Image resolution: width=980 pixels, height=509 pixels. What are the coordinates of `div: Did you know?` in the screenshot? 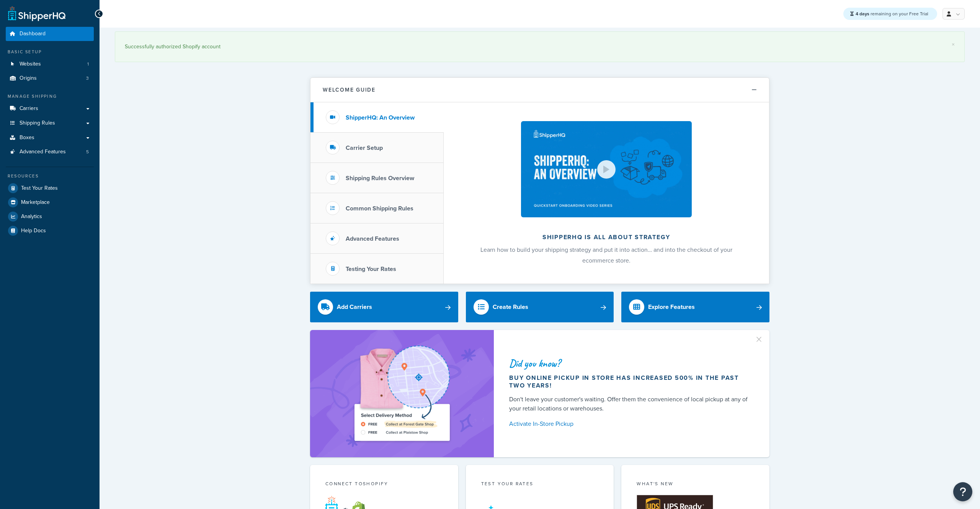 It's located at (630, 363).